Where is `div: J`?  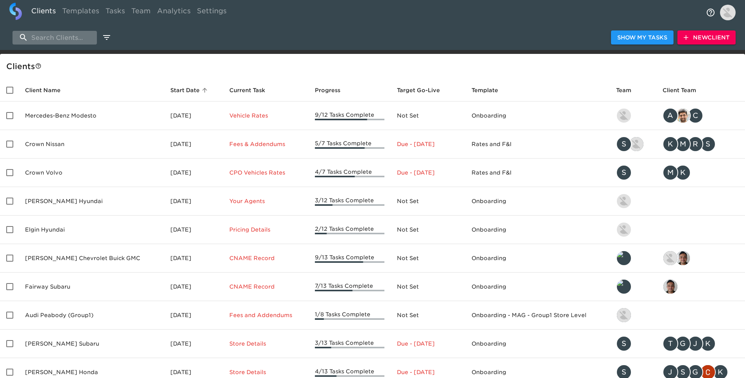
div: J is located at coordinates (695, 344).